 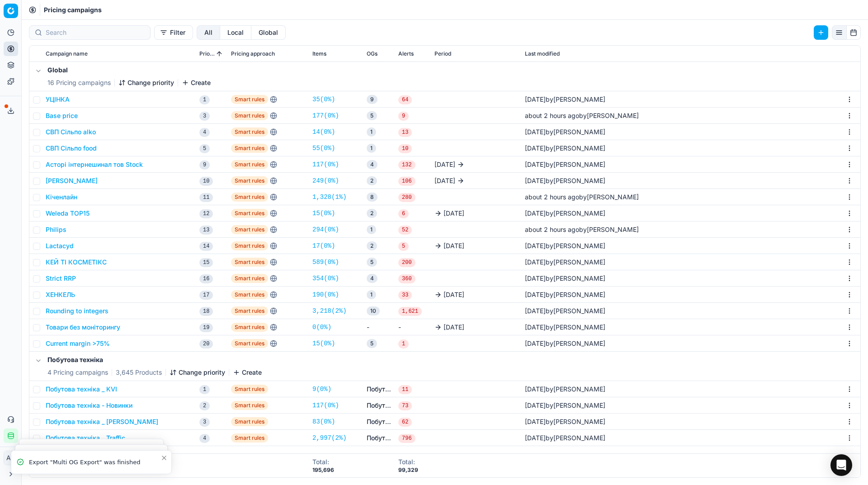 I want to click on button: АП, so click(x=11, y=458).